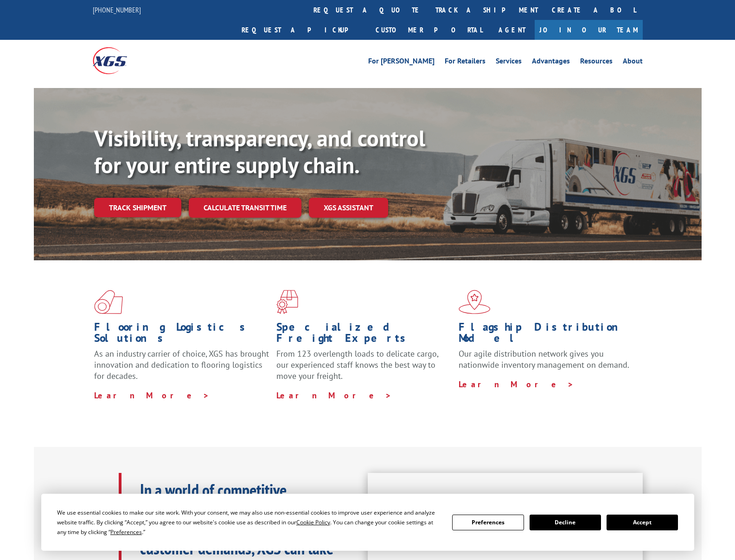  I want to click on div: We use essential cookies to make our site work. With your consent, we may also use non-essential ..., so click(249, 522).